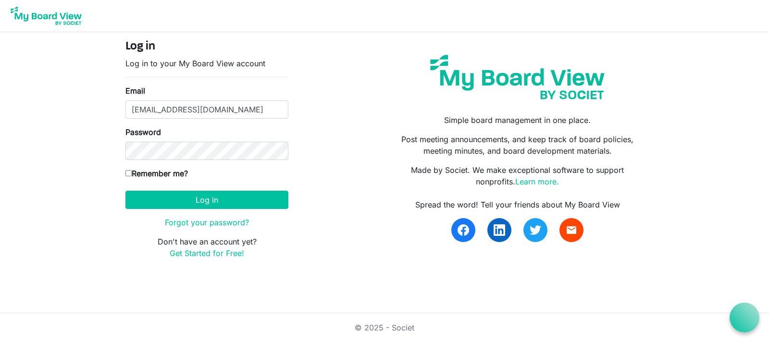 This screenshot has width=769, height=342. What do you see at coordinates (157, 174) in the screenshot?
I see `label: Remember me?` at bounding box center [157, 174].